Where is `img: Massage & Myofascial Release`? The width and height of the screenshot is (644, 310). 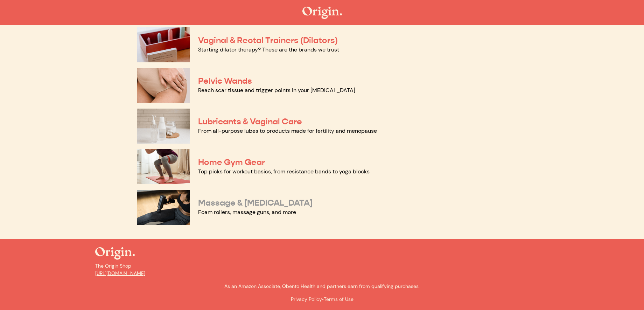 img: Massage & Myofascial Release is located at coordinates (163, 208).